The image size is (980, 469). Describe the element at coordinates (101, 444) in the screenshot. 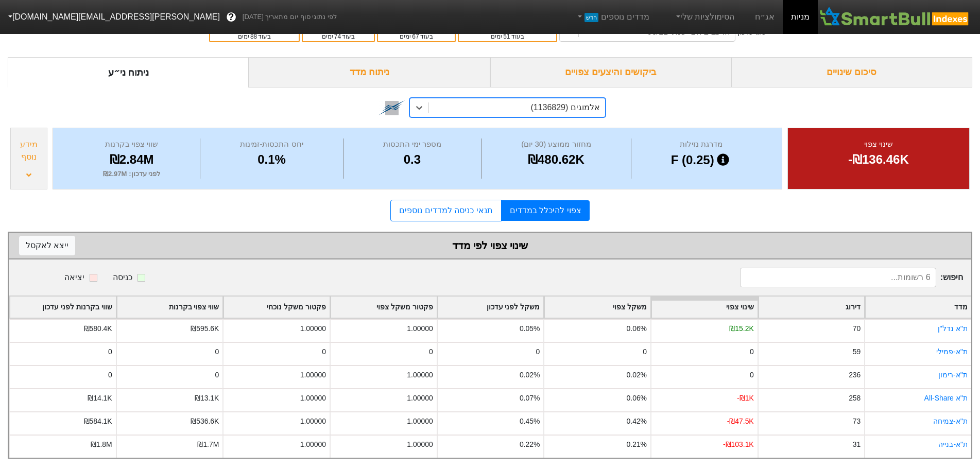

I see `div: ₪1.8M` at that location.